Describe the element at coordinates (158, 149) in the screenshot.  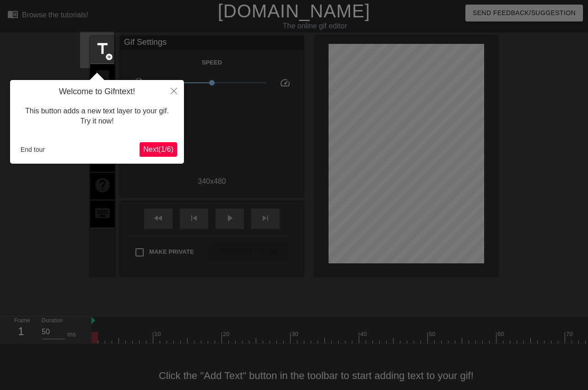
I see `button: Next` at that location.